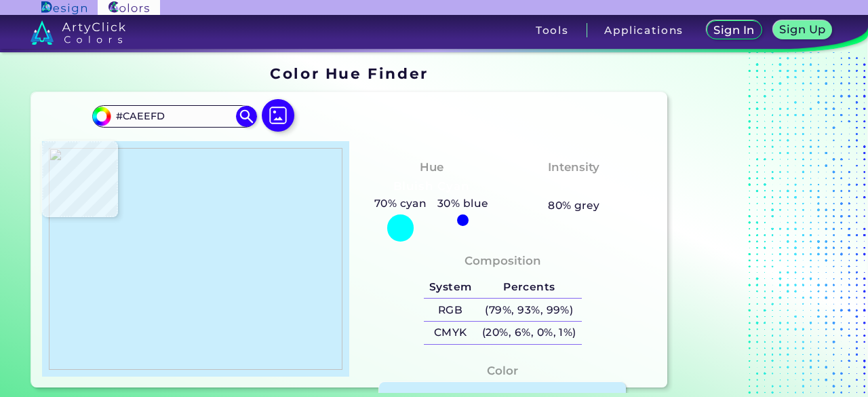 The width and height of the screenshot is (868, 397). Describe the element at coordinates (174, 116) in the screenshot. I see `input: type color..` at that location.